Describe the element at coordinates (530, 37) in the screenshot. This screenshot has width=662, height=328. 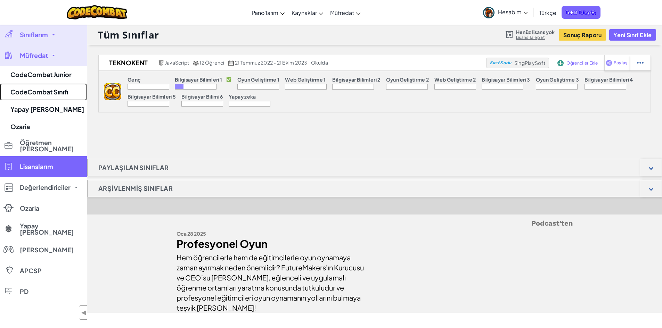
I see `font: Lisans Talep Et` at that location.